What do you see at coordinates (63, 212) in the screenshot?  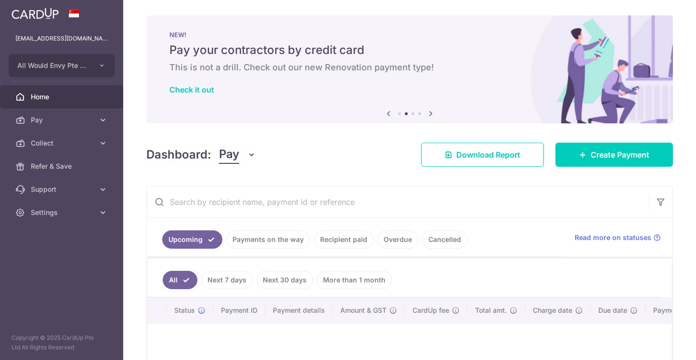 I see `span: Settings` at bounding box center [63, 212].